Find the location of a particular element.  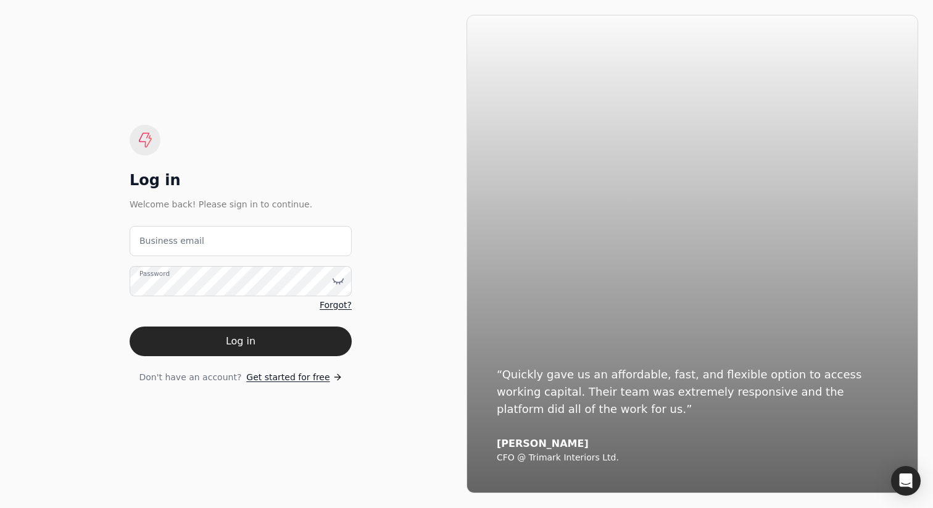

div: CFO @ Trimark Interiors Ltd. is located at coordinates (693, 458).